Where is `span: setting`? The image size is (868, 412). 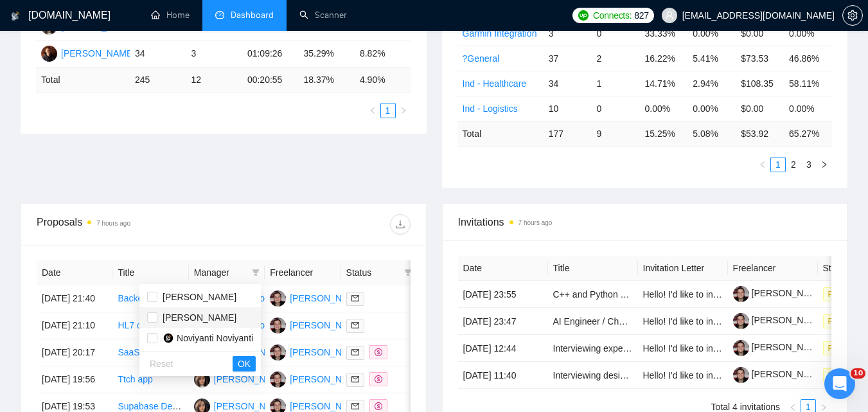 span: setting is located at coordinates (853, 15).